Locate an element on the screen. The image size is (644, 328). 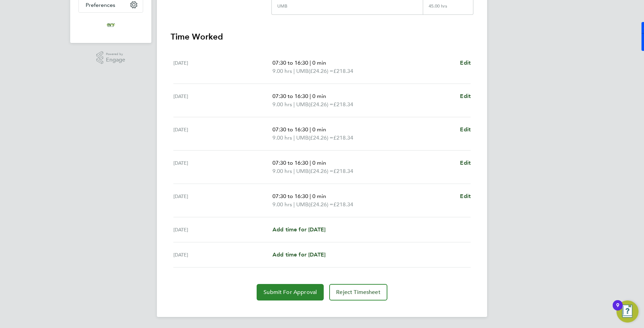
a: Powered byEngage is located at coordinates (111, 58).